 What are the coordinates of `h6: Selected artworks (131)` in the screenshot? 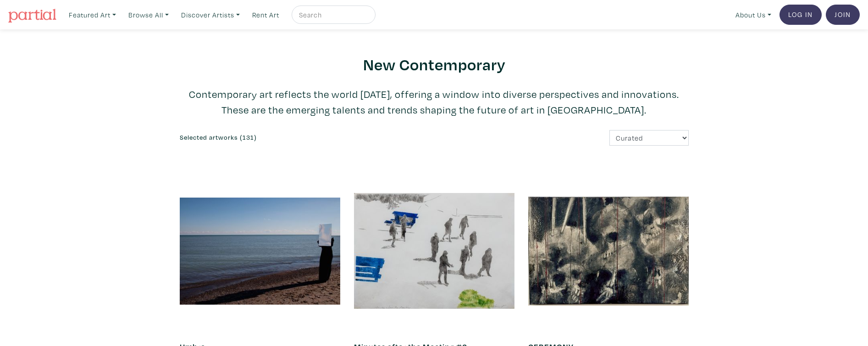 It's located at (304, 138).